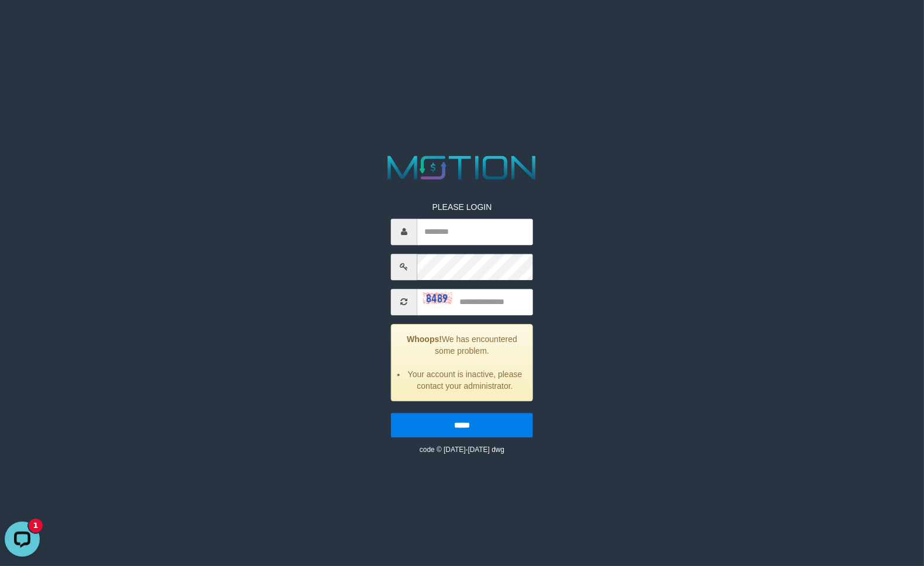 The height and width of the screenshot is (566, 924). What do you see at coordinates (424, 339) in the screenshot?
I see `strong: Whoops!` at bounding box center [424, 339].